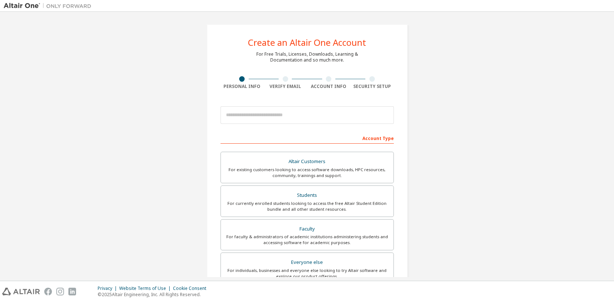 The width and height of the screenshot is (614, 302). What do you see at coordinates (307, 229) in the screenshot?
I see `div: Faculty` at bounding box center [307, 229].